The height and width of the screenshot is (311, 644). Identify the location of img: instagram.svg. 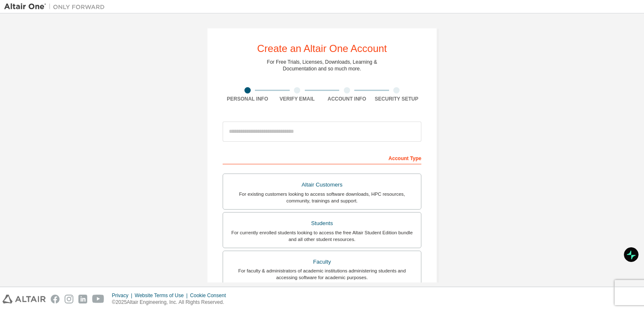
(69, 299).